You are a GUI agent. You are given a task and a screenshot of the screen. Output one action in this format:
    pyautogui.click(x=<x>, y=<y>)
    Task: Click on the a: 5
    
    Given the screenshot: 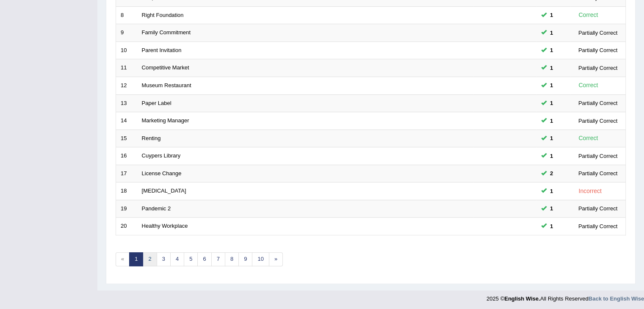 What is the action you would take?
    pyautogui.click(x=191, y=259)
    